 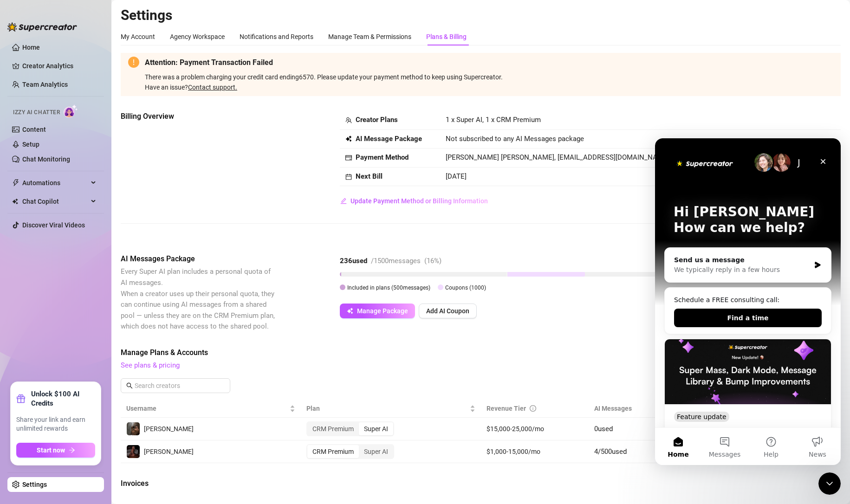 I want to click on span: Update Payment Method or Billing Information, so click(x=419, y=201).